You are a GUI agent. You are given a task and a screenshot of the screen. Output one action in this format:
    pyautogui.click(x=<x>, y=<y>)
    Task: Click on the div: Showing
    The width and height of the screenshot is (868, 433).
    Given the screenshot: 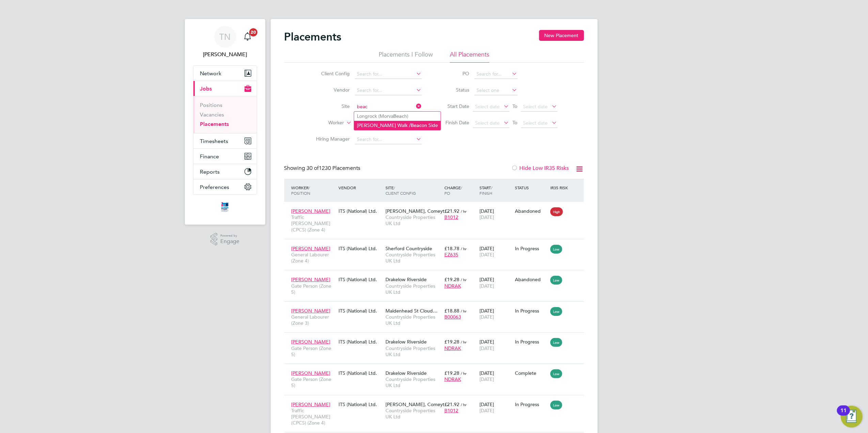 What is the action you would take?
    pyautogui.click(x=323, y=168)
    